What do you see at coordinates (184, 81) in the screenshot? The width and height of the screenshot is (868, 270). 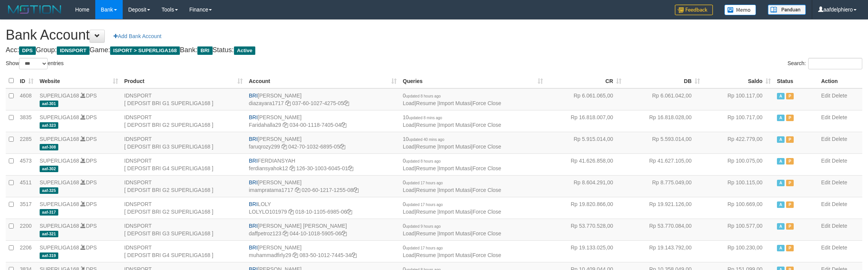 I see `th: Product: activate to sort column ascending` at bounding box center [184, 81].